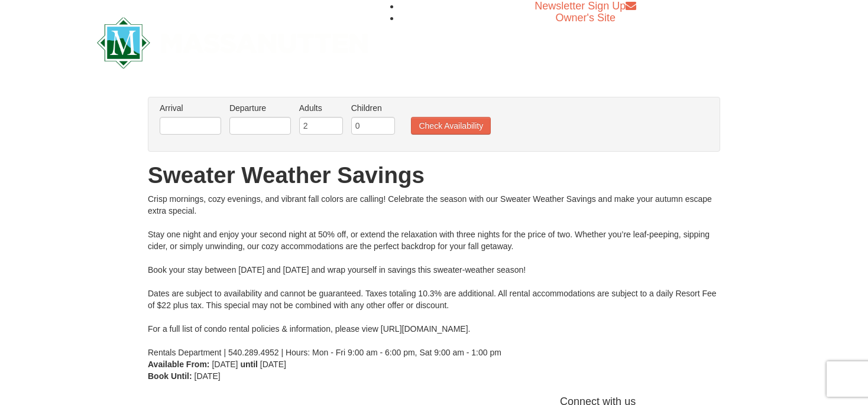 This screenshot has width=868, height=405. I want to click on strong: until, so click(249, 364).